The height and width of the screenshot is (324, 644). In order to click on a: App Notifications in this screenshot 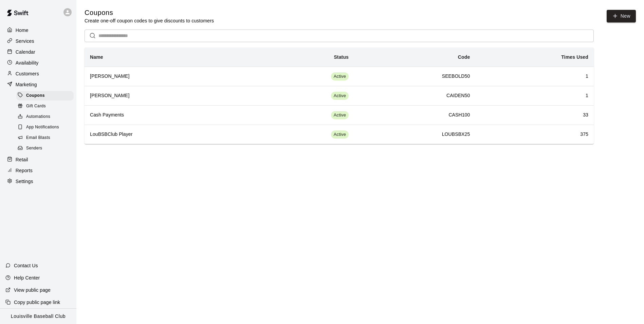, I will do `click(46, 128)`.